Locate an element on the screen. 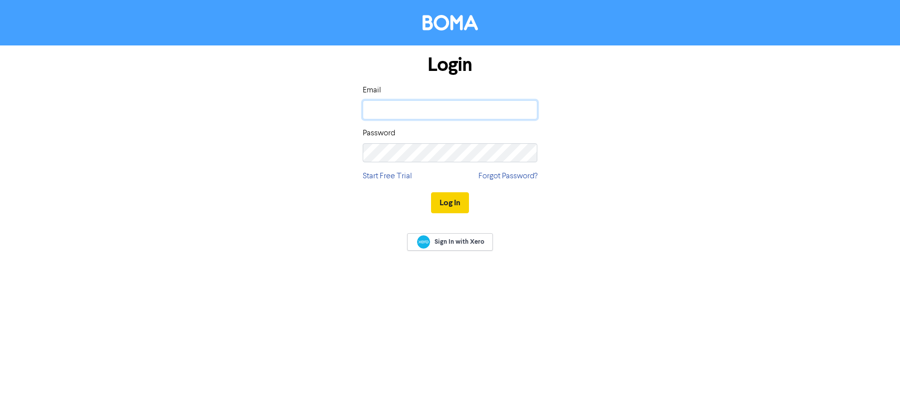  label: Password is located at coordinates (379, 133).